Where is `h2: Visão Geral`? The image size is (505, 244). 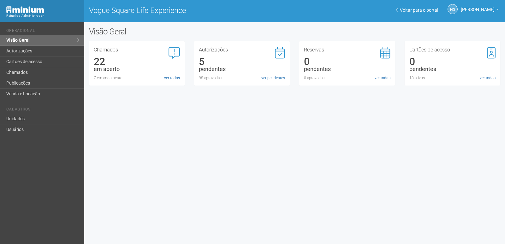
h2: Visão Geral is located at coordinates (172, 32).